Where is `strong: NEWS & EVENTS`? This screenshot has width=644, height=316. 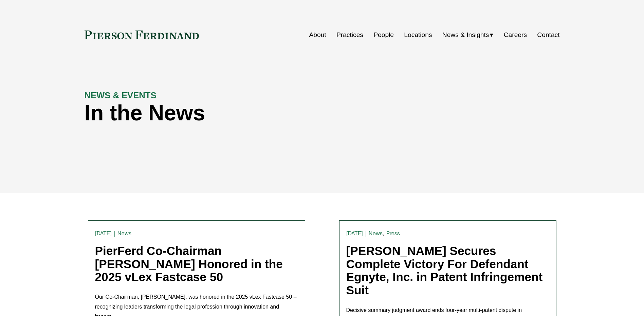
strong: NEWS & EVENTS is located at coordinates (121, 95).